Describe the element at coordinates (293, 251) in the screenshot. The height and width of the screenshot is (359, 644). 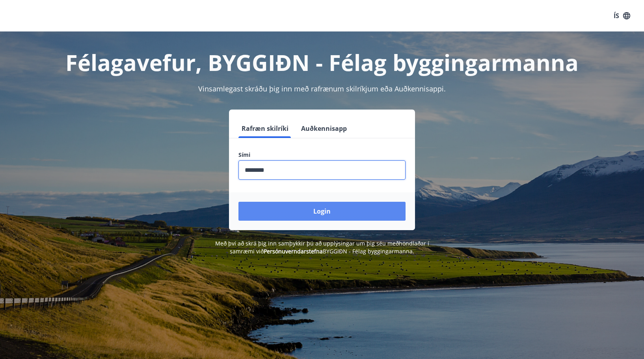
I see `a: Persónuverndarstefna` at that location.